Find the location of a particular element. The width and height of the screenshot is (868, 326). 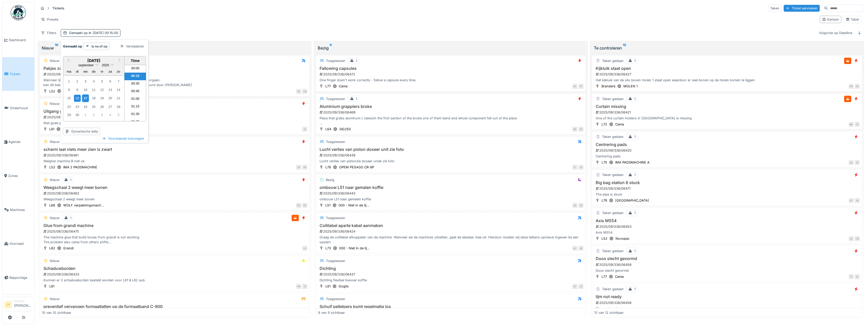

div: maandag is located at coordinates (69, 71).